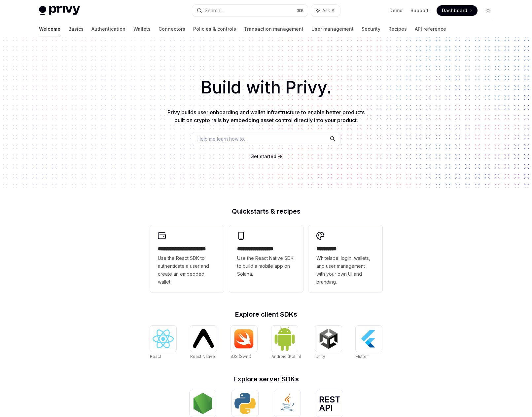 This screenshot has height=417, width=532. I want to click on h1: Build with Privy., so click(266, 87).